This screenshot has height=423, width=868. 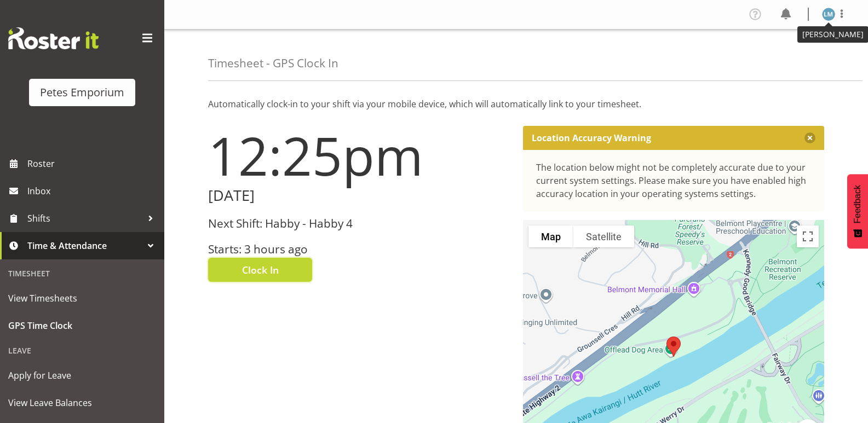 I want to click on span: GPS Time Clock, so click(x=83, y=326).